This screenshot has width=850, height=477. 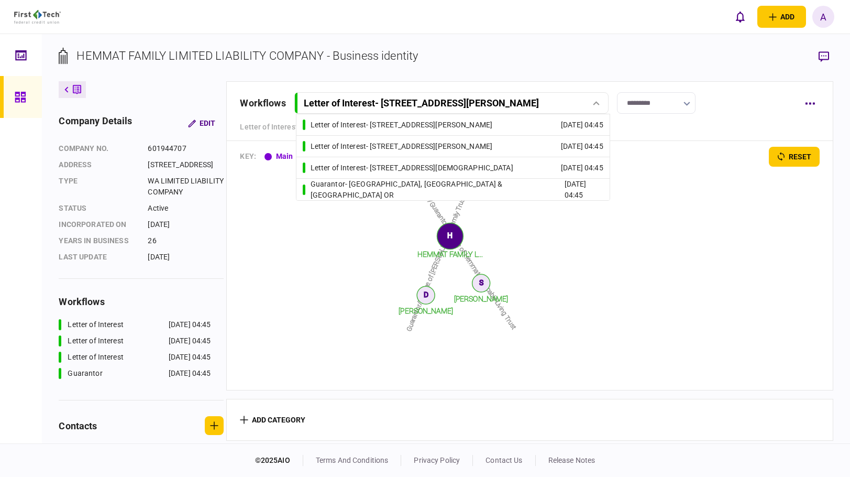 What do you see at coordinates (98, 240) in the screenshot?
I see `div: years in business` at bounding box center [98, 240].